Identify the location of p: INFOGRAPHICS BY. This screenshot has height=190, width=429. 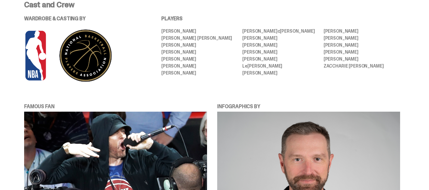
(309, 107).